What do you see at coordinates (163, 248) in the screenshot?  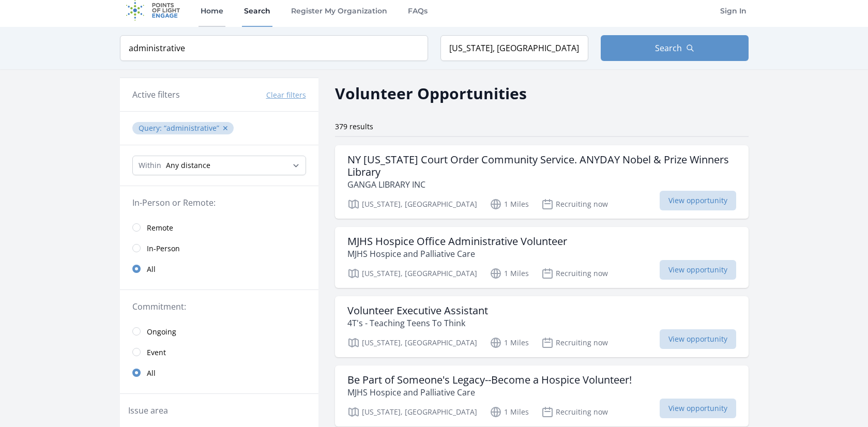 I see `span: In-Person` at bounding box center [163, 248].